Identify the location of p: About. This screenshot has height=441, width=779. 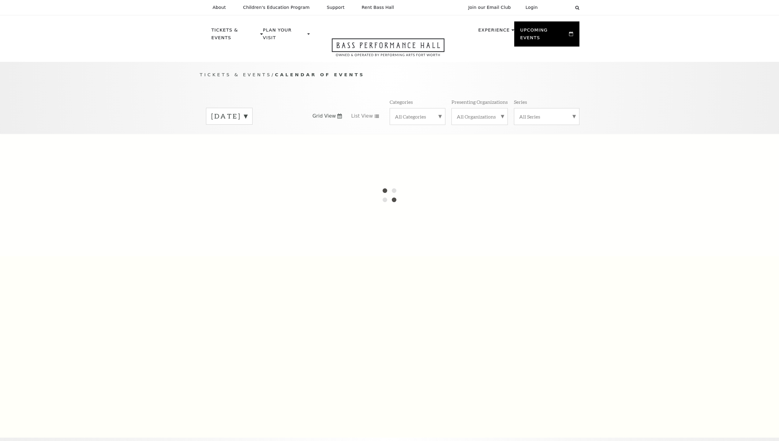
(219, 7).